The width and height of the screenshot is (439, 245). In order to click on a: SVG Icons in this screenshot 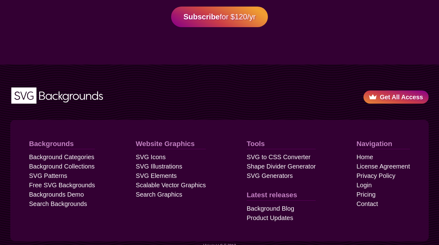, I will do `click(151, 157)`.